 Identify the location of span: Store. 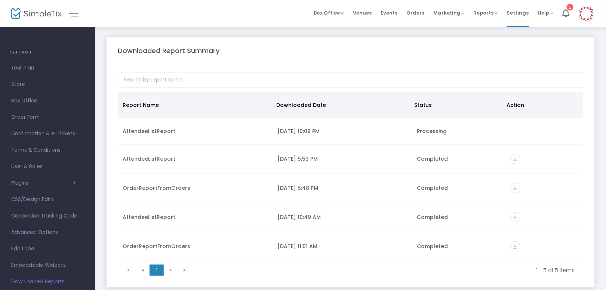
(47, 85).